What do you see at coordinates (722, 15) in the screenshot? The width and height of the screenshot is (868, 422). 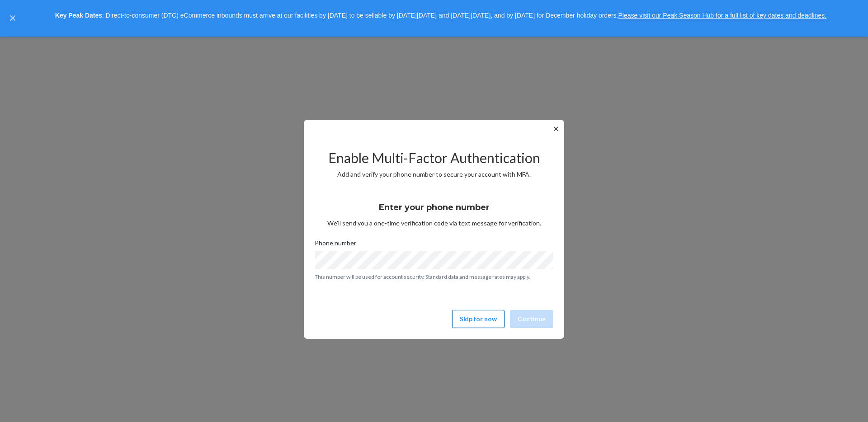 I see `a: Please visit our Peak Season Hub for a full list of key dates and deadlines.` at bounding box center [722, 15].